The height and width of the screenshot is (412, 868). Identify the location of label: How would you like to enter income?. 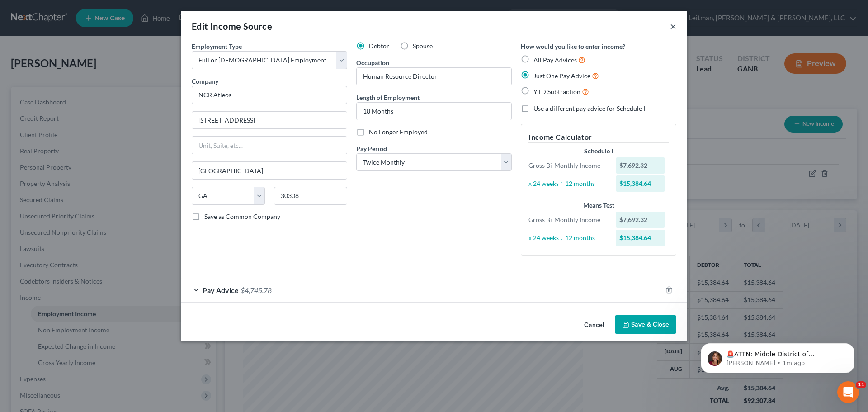
(573, 46).